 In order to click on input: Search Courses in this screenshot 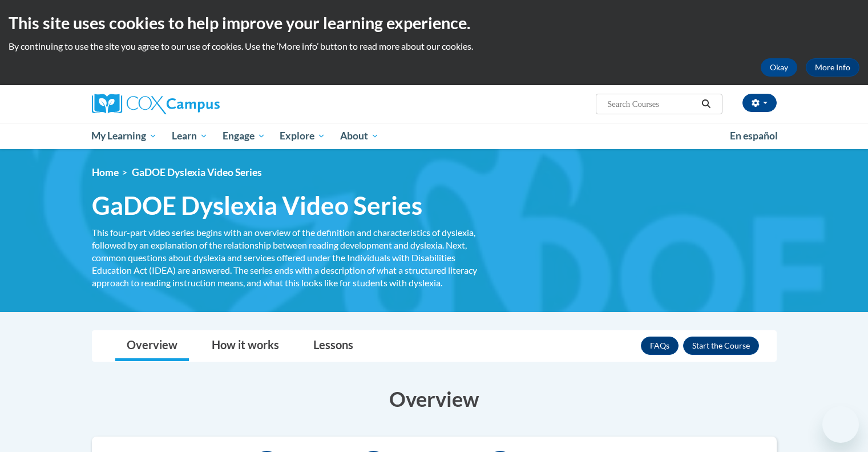, I will do `click(652, 104)`.